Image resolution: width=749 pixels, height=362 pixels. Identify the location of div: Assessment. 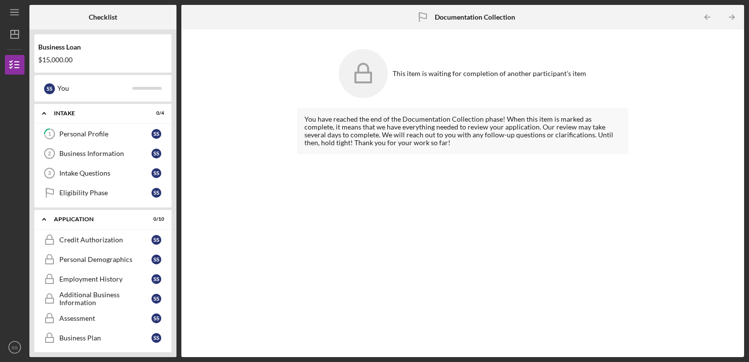
(105, 318).